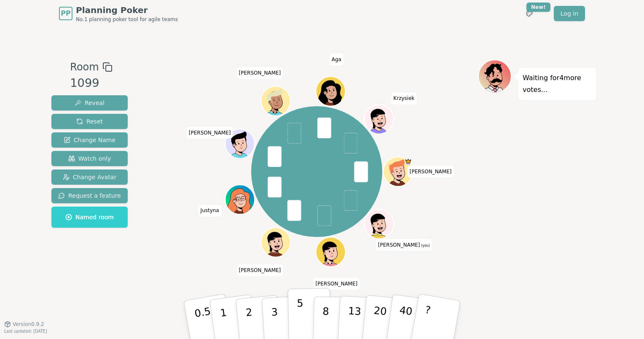 The width and height of the screenshot is (644, 339). Describe the element at coordinates (425, 245) in the screenshot. I see `span: (you)` at that location.